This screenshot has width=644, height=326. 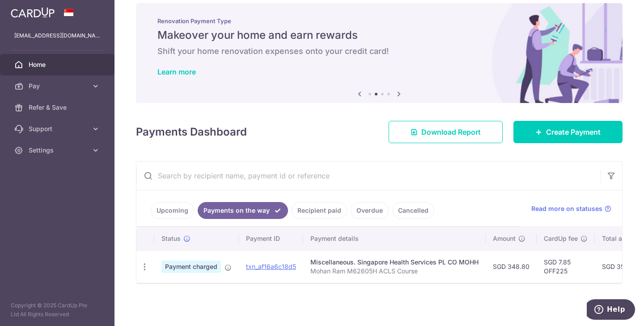 What do you see at coordinates (33, 12) in the screenshot?
I see `img: CardUp` at bounding box center [33, 12].